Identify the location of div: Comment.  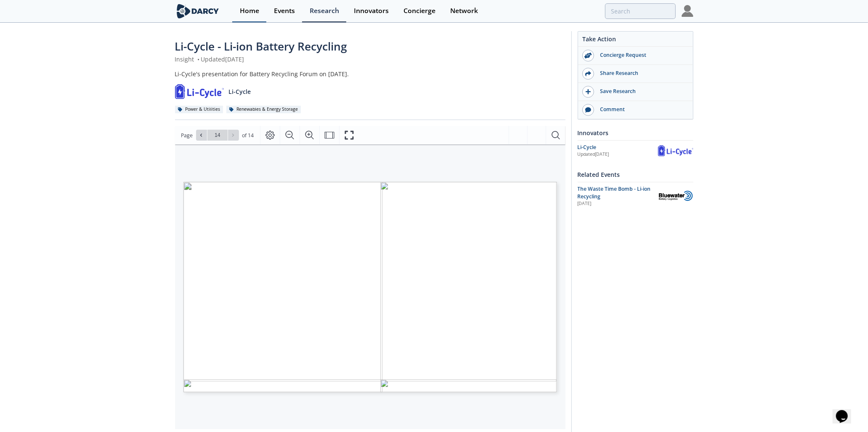
(641, 110).